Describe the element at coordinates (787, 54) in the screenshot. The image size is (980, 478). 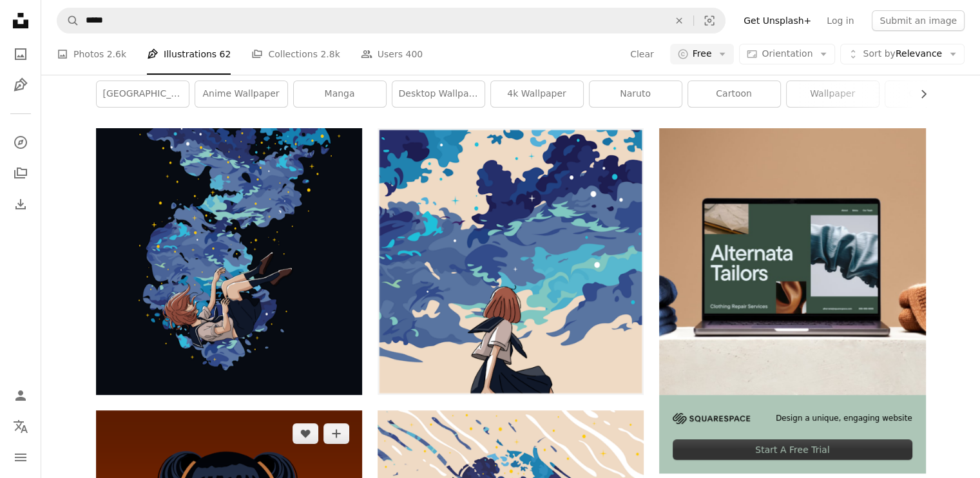
I see `button: Orientation` at that location.